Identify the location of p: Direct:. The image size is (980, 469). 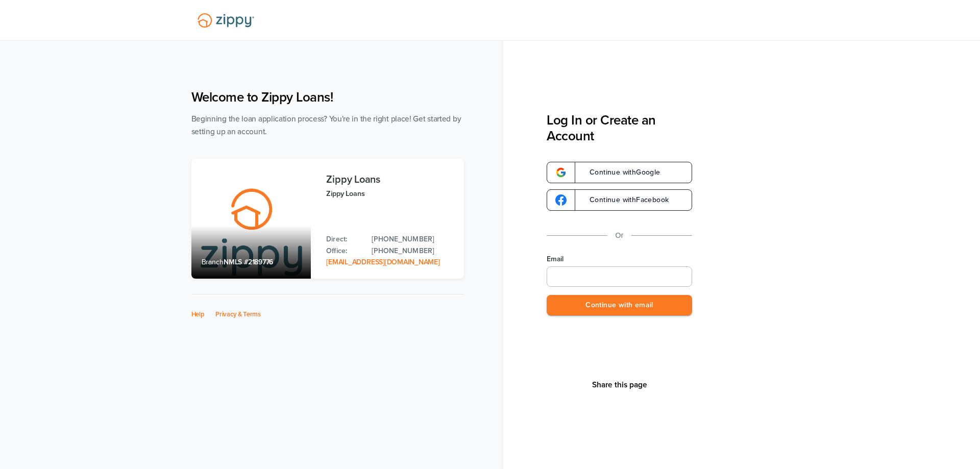
(343, 239).